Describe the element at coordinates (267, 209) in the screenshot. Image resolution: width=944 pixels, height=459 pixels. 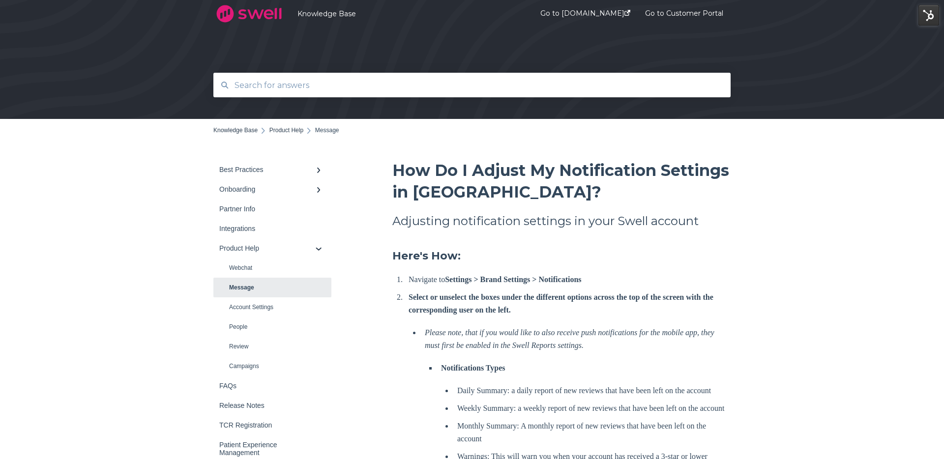
I see `div: Partner Info` at that location.